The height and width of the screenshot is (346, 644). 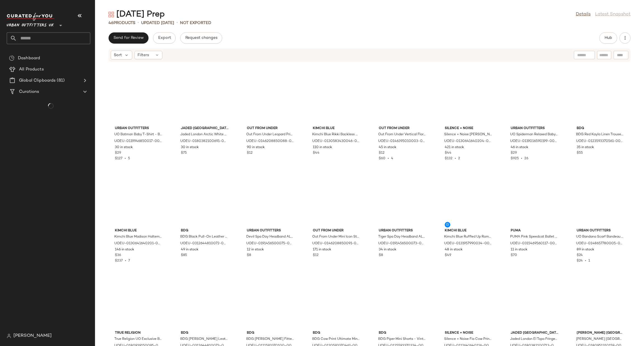 I want to click on span: Curations, so click(x=29, y=91).